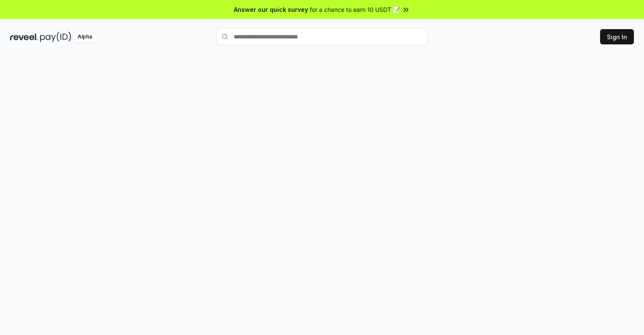  Describe the element at coordinates (271, 9) in the screenshot. I see `span: Answer our quick survey` at that location.